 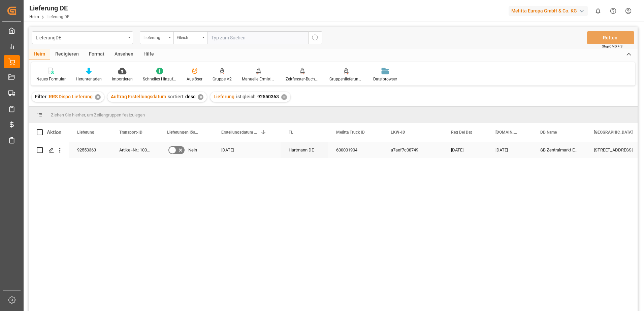 What do you see at coordinates (49, 8) in the screenshot?
I see `div: Lieferung DE` at bounding box center [49, 8].